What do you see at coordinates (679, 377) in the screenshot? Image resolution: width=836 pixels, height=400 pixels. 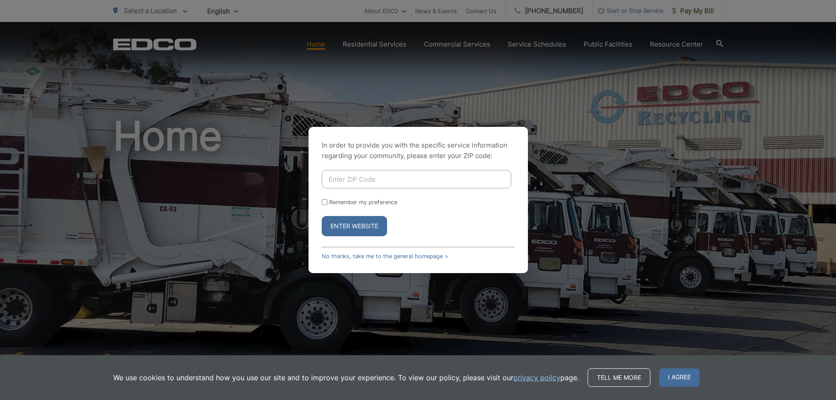 I see `span: I agree` at bounding box center [679, 377].